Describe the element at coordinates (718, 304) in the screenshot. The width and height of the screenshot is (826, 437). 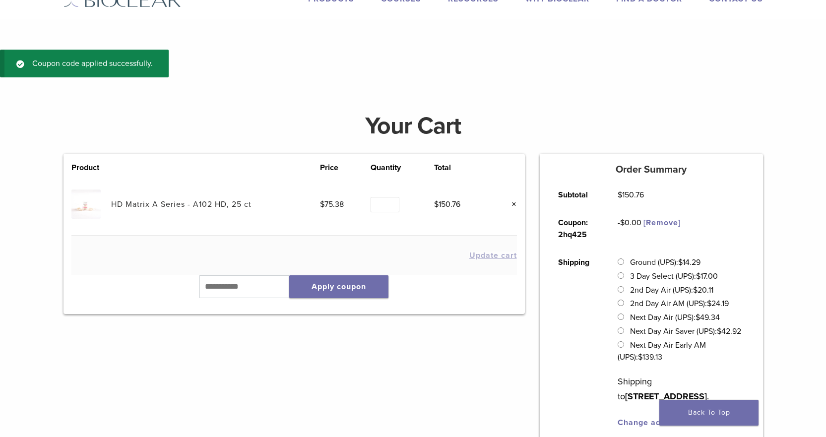
I see `bdi: 24.19` at that location.